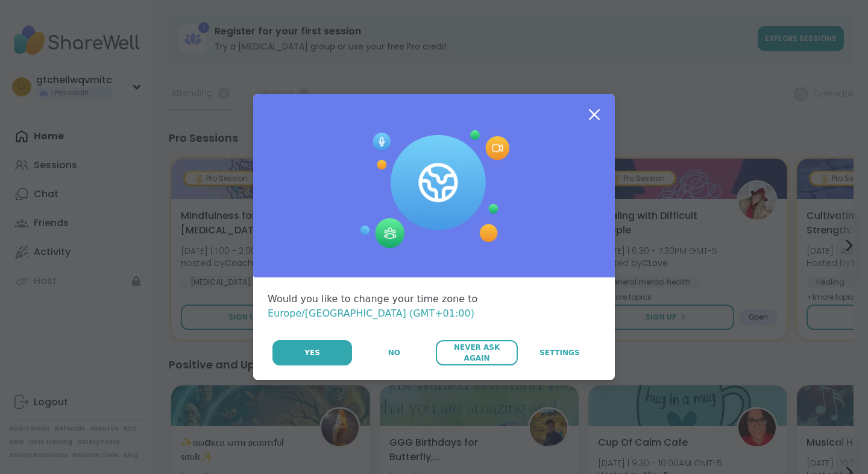  What do you see at coordinates (434, 189) in the screenshot?
I see `img: Session Experience` at bounding box center [434, 189].